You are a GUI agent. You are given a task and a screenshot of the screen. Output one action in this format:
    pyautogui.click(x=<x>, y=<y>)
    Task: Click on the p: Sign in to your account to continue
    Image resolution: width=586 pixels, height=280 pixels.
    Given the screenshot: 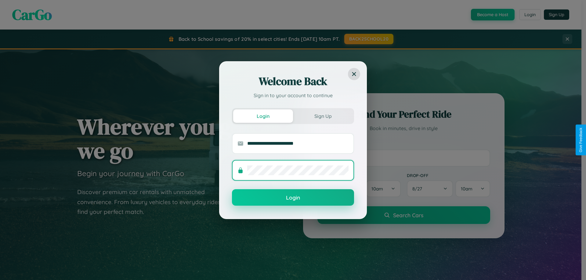 What is the action you would take?
    pyautogui.click(x=293, y=95)
    